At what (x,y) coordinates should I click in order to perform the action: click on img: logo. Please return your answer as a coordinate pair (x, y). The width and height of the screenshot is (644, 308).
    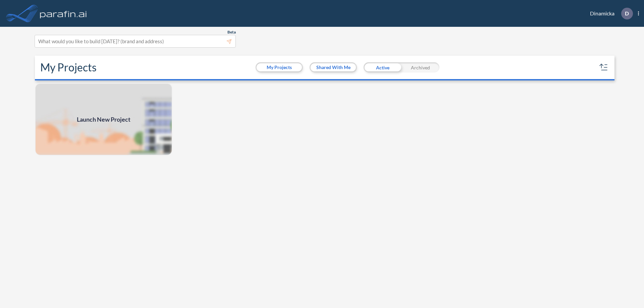
    Looking at the image, I should click on (63, 13).